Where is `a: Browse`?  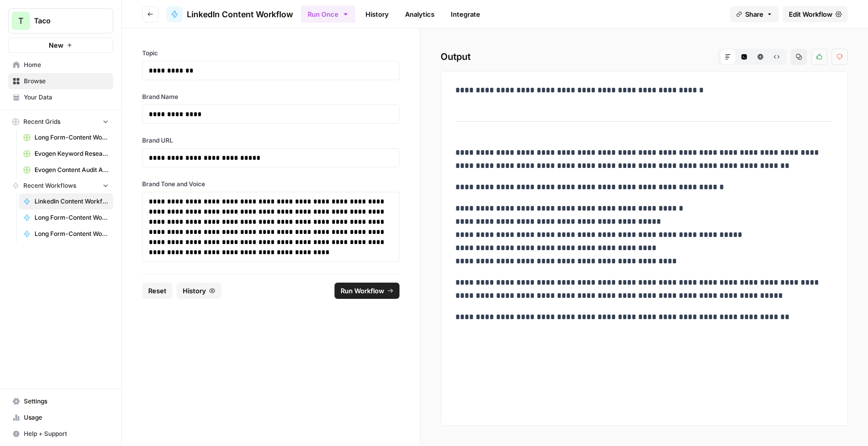
a: Browse is located at coordinates (60, 81).